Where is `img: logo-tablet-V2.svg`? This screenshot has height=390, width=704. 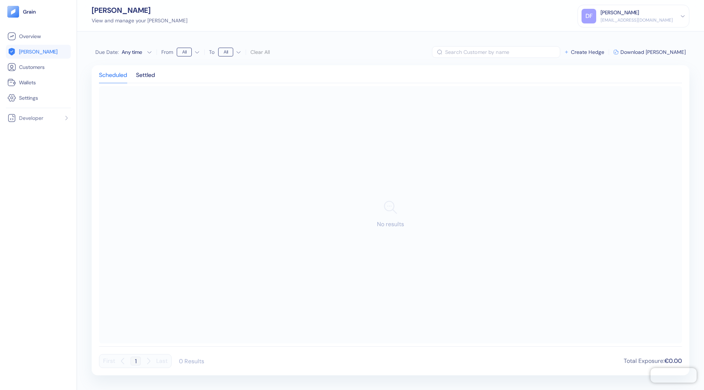 img: logo-tablet-V2.svg is located at coordinates (13, 12).